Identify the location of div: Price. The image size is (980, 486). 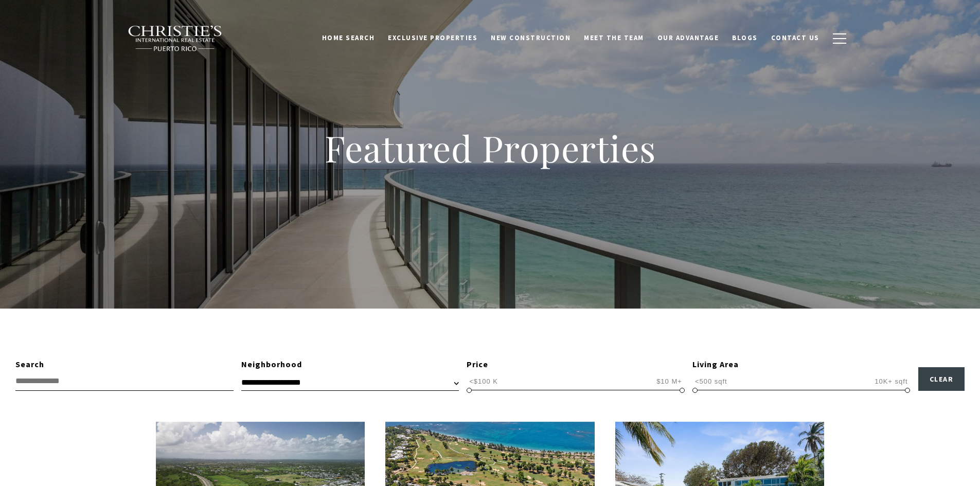
(575, 365).